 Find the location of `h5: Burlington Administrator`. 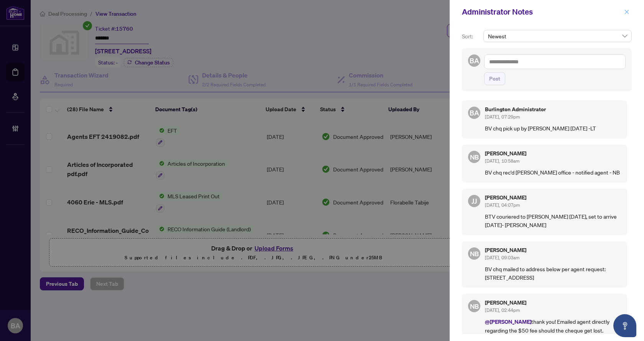

h5: Burlington Administrator is located at coordinates (552, 109).